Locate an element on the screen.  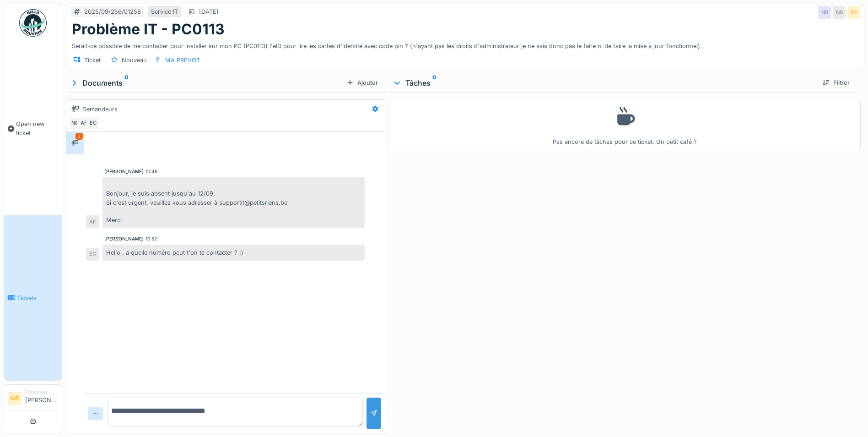
div: Ajouter is located at coordinates (362, 82).